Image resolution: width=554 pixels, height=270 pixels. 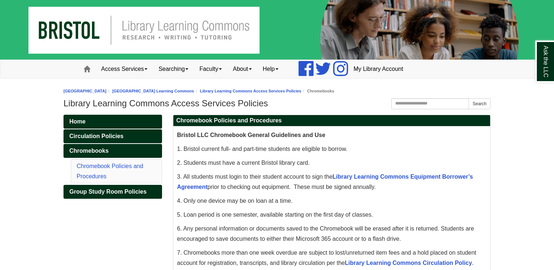 What do you see at coordinates (77, 121) in the screenshot?
I see `span: Home` at bounding box center [77, 121].